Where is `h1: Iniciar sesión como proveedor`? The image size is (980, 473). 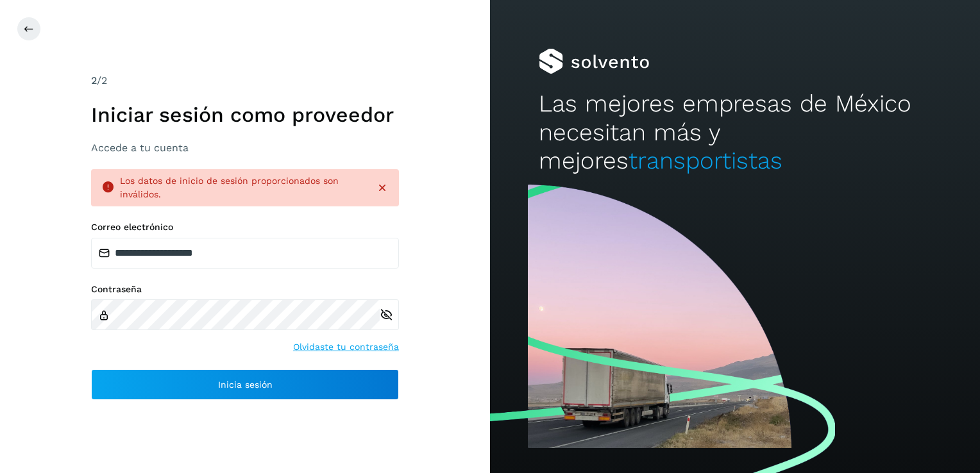 h1: Iniciar sesión como proveedor is located at coordinates (245, 115).